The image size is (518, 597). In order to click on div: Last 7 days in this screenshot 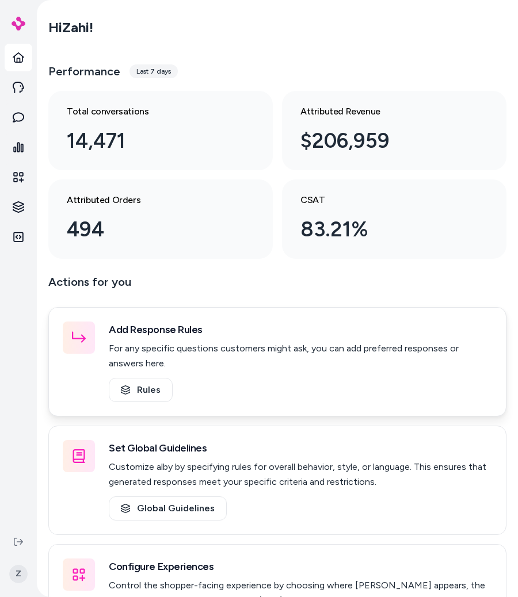, I will do `click(154, 71)`.